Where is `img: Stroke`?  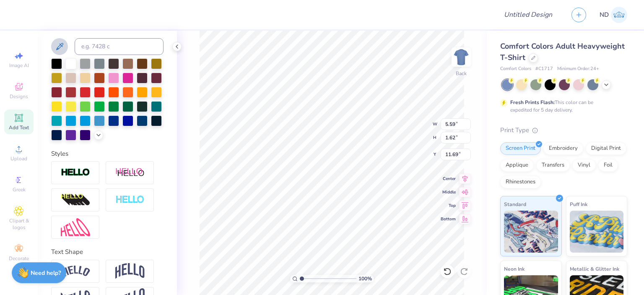 img: Stroke is located at coordinates (76, 172).